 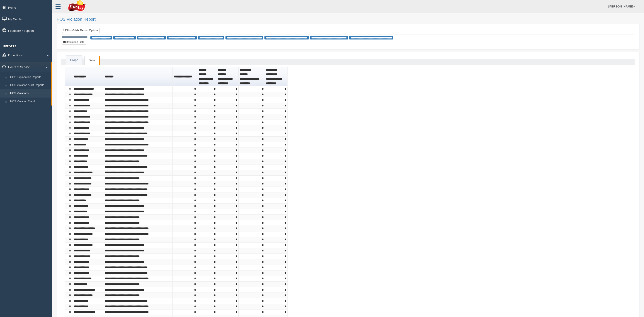 What do you see at coordinates (348, 20) in the screenshot?
I see `h2: HOS Violation Report` at bounding box center [348, 20].